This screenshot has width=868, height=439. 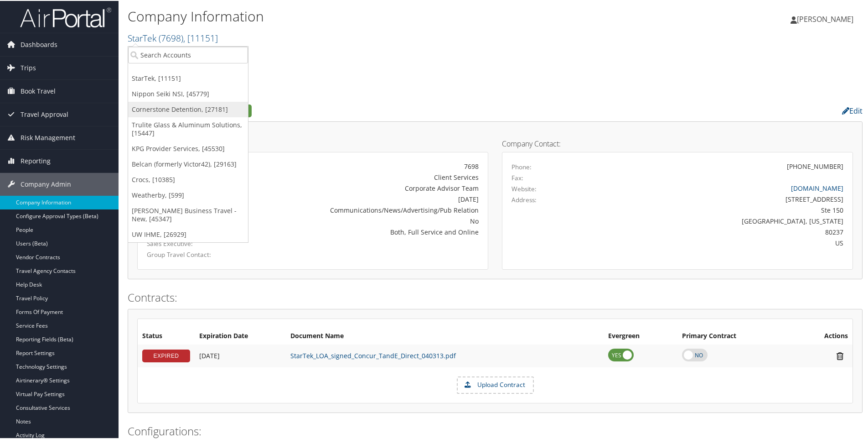 I want to click on div: Corporate Advisor Team, so click(x=370, y=187).